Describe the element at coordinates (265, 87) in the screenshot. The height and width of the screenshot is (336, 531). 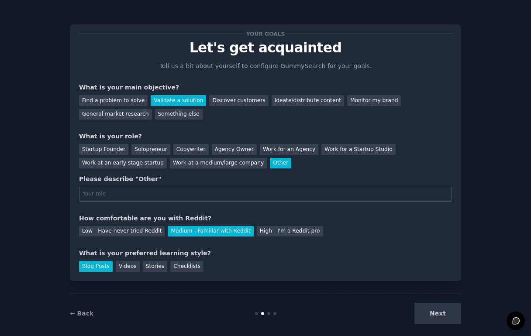
I see `div: What is your main objective?` at that location.